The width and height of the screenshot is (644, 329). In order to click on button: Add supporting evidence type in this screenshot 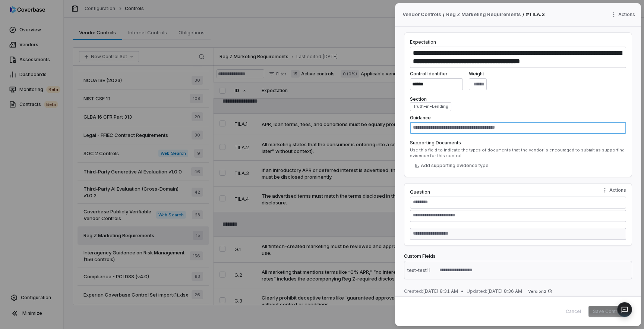, I will do `click(452, 165)`.